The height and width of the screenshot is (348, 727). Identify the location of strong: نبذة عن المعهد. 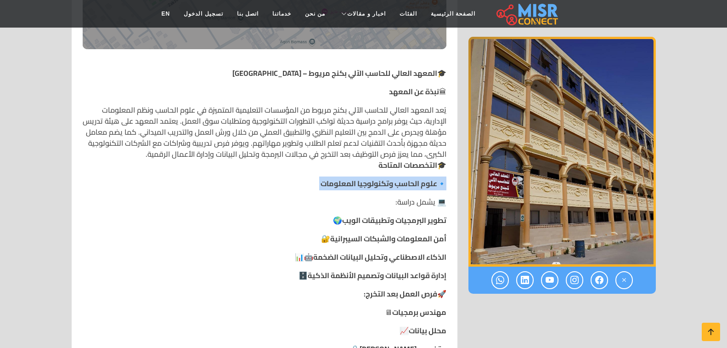
(414, 91).